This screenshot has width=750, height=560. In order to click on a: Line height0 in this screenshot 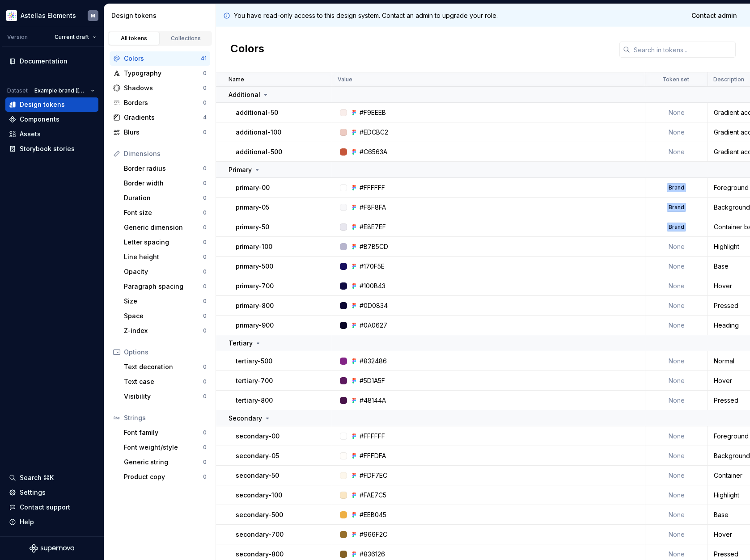, I will do `click(165, 257)`.